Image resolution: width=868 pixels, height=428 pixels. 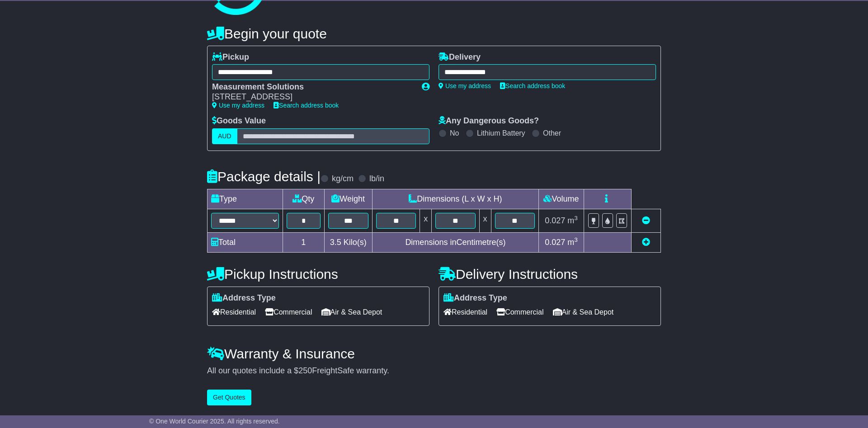 I want to click on label: AUD, so click(x=225, y=136).